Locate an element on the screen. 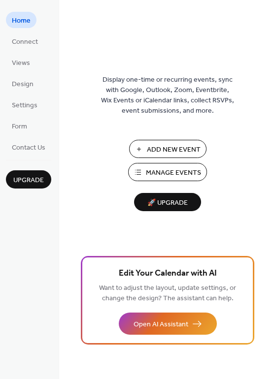 This screenshot has height=379, width=276. button: Open AI Assistant is located at coordinates (167, 323).